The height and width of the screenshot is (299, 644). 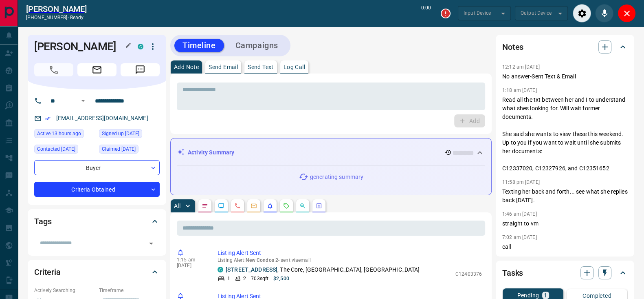 I want to click on span: Active 13 hours ago, so click(x=59, y=134).